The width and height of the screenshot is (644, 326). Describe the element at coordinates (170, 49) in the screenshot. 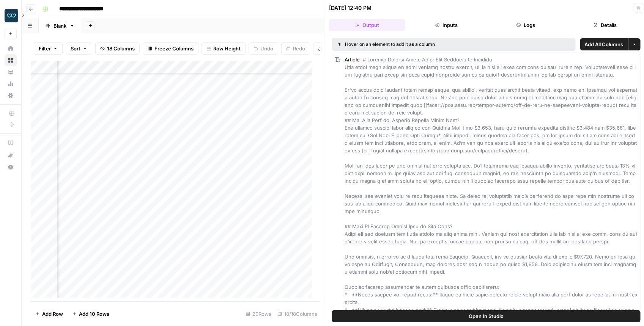

I see `button: Freeze Columns` at that location.